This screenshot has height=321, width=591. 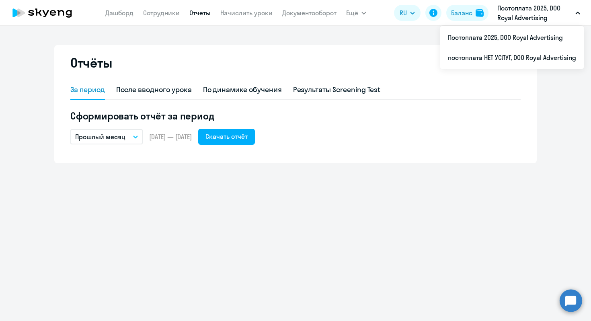 I want to click on button: RU, so click(x=407, y=13).